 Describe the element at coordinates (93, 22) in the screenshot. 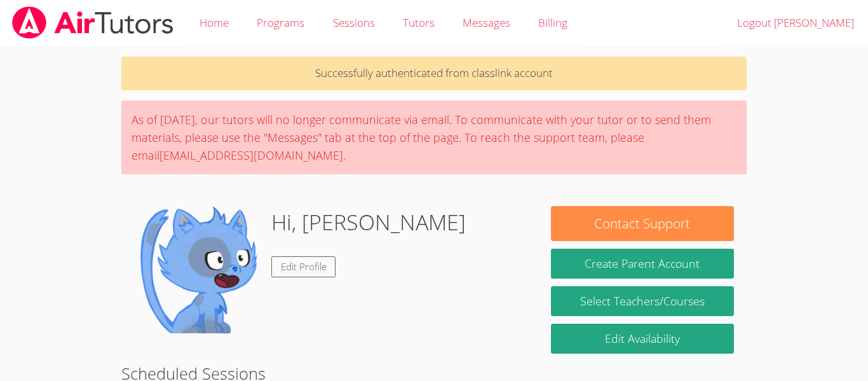

I see `img: airtutors_banner-c4298cdbf04f3fff15de1276eac7730deb9818008684d7c2e4769d2f7ddbe033.png` at that location.